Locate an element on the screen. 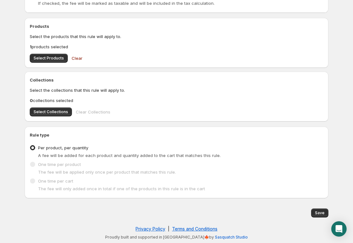 The height and width of the screenshot is (243, 353). a: Sasquatch Studio is located at coordinates (231, 237).